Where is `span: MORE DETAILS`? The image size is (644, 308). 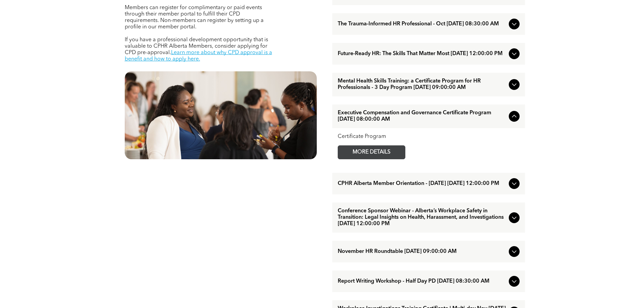
span: MORE DETAILS is located at coordinates (372, 152).